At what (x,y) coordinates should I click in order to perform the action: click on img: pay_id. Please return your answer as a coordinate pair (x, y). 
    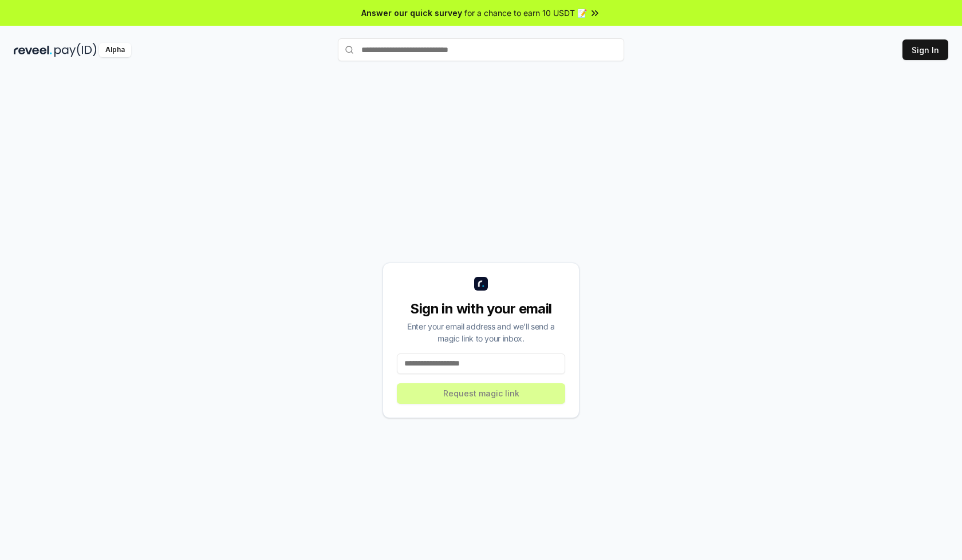
    Looking at the image, I should click on (75, 49).